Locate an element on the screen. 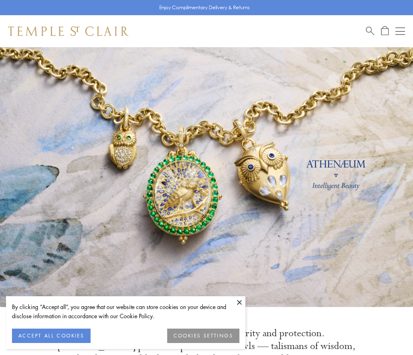 This screenshot has width=413, height=355. button: COOKIES SETTINGS is located at coordinates (203, 336).